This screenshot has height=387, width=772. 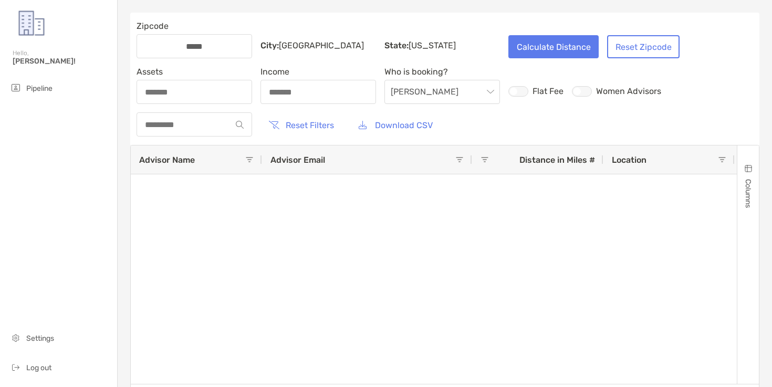 What do you see at coordinates (536, 91) in the screenshot?
I see `label: Flat Fee` at bounding box center [536, 91].